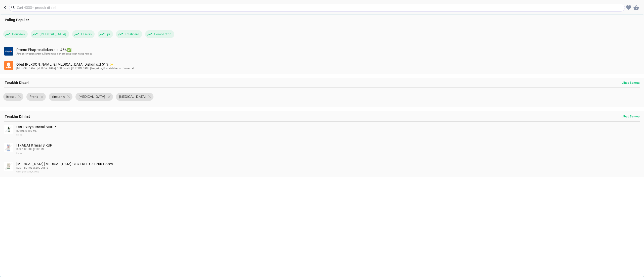 The height and width of the screenshot is (277, 644). I want to click on span: BOTOL @ 100 ML, so click(26, 131).